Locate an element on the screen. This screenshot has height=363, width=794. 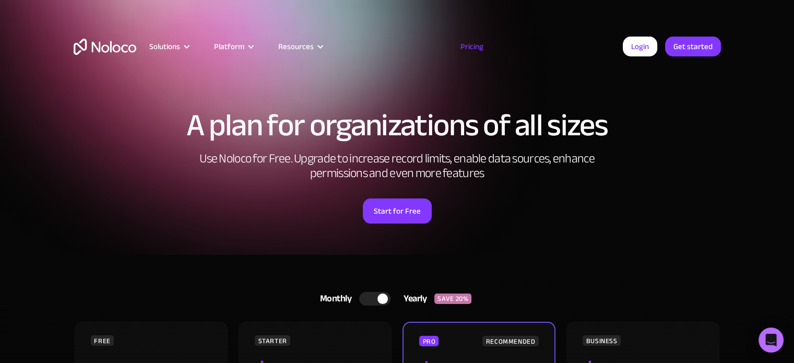
a: Login is located at coordinates (640, 46).